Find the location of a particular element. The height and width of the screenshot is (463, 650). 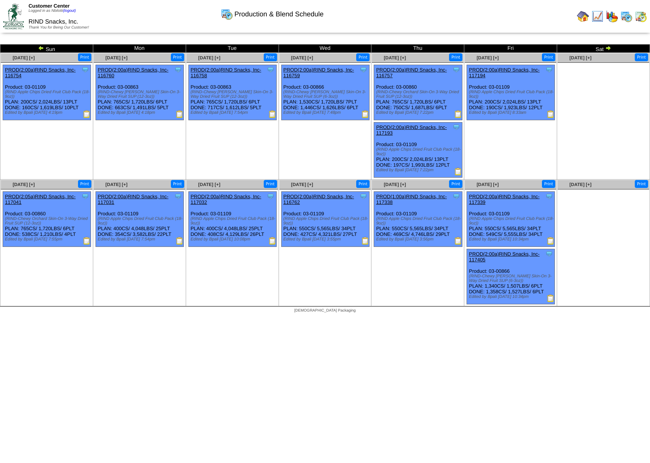

div: Product: 03-00863 PLAN: 765CS / 1,720LBS / 6PLT DONE: 717CS / 1,612LBS / 5PLT is located at coordinates (232, 92).